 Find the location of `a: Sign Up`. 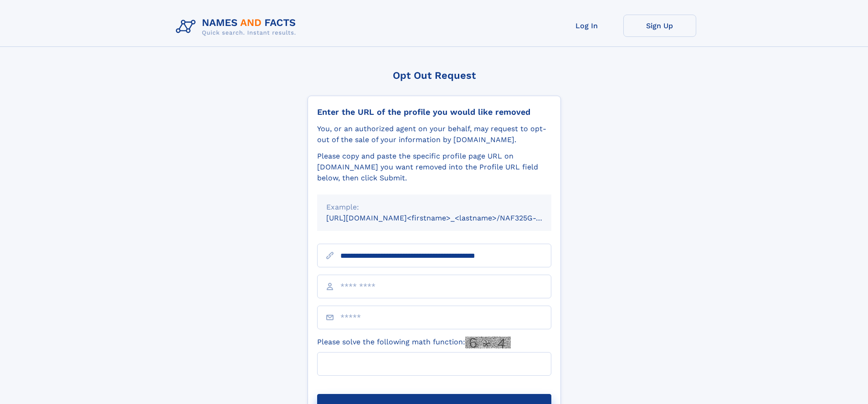

a: Sign Up is located at coordinates (660, 26).